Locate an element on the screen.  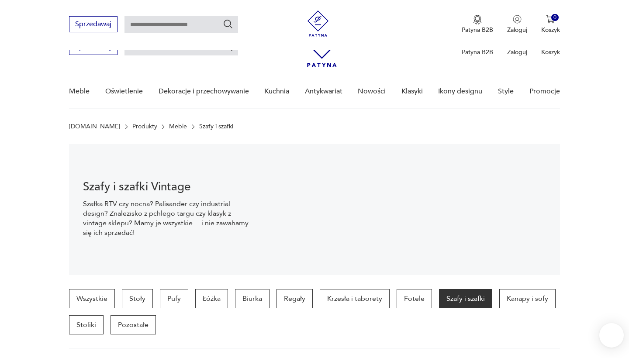
a: Ikona medaluPatyna B2B is located at coordinates (477, 24).